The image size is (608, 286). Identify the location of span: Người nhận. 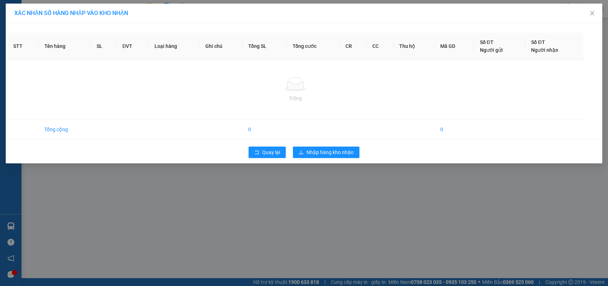
(544, 50).